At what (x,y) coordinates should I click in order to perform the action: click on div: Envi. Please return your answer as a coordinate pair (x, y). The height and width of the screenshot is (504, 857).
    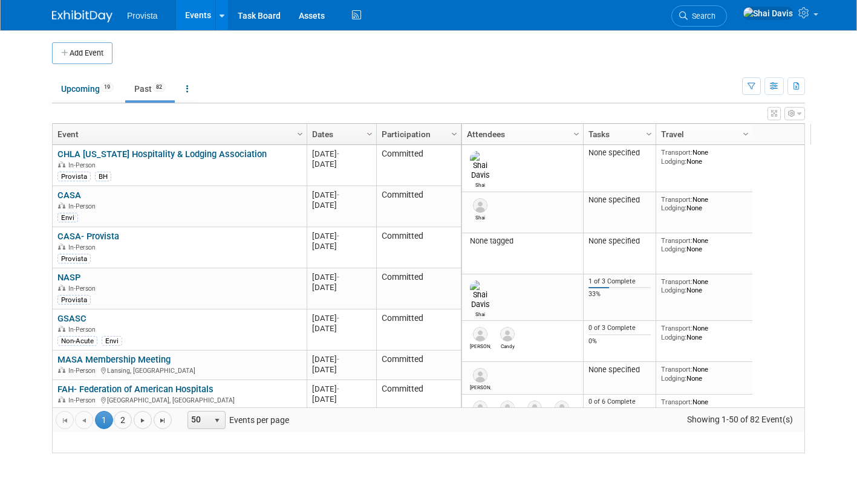
    Looking at the image, I should click on (112, 341).